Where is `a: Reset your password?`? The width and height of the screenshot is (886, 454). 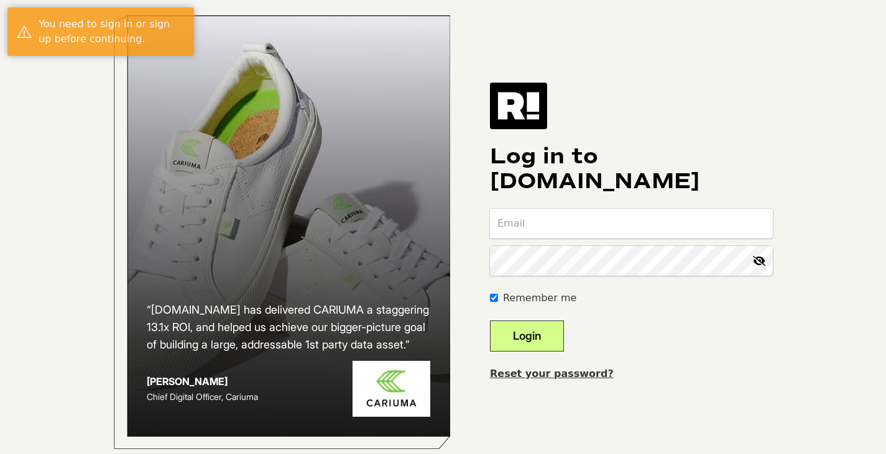
a: Reset your password? is located at coordinates (551, 373).